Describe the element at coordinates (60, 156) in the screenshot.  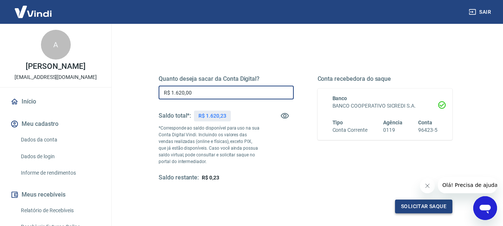
I see `a: Dados de login` at that location.